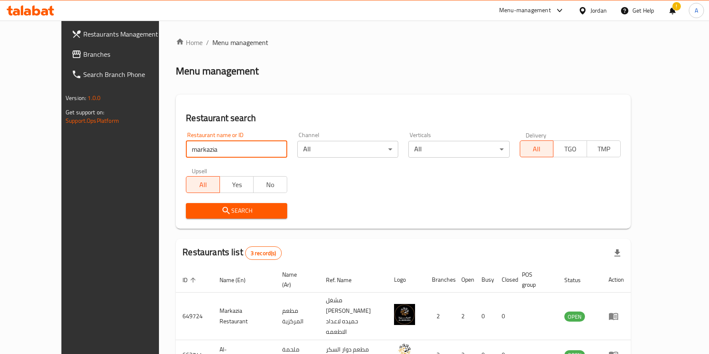 This screenshot has height=354, width=709. What do you see at coordinates (270, 185) in the screenshot?
I see `span: No` at bounding box center [270, 185].